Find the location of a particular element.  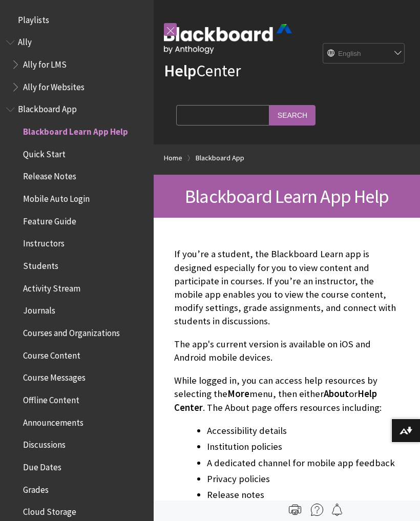

span: Courses and Organizations is located at coordinates (71, 331).